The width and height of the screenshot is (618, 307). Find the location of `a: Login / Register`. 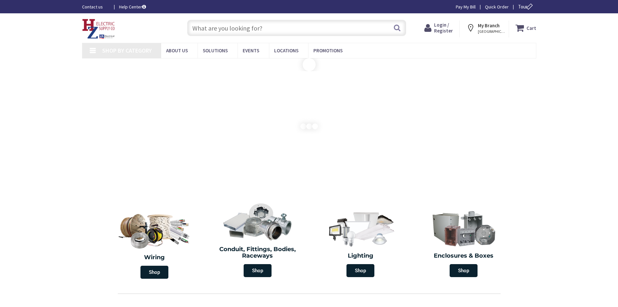

a: Login / Register is located at coordinates (439, 28).